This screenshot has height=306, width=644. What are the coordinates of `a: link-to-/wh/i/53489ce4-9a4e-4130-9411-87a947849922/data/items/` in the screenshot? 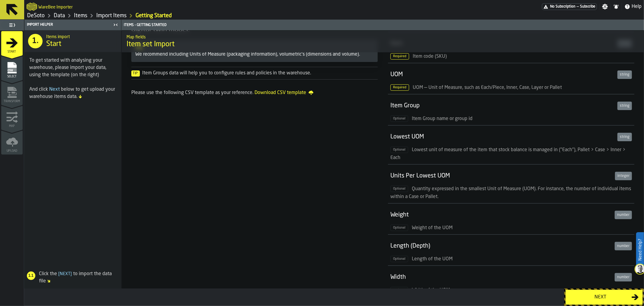 It's located at (81, 15).